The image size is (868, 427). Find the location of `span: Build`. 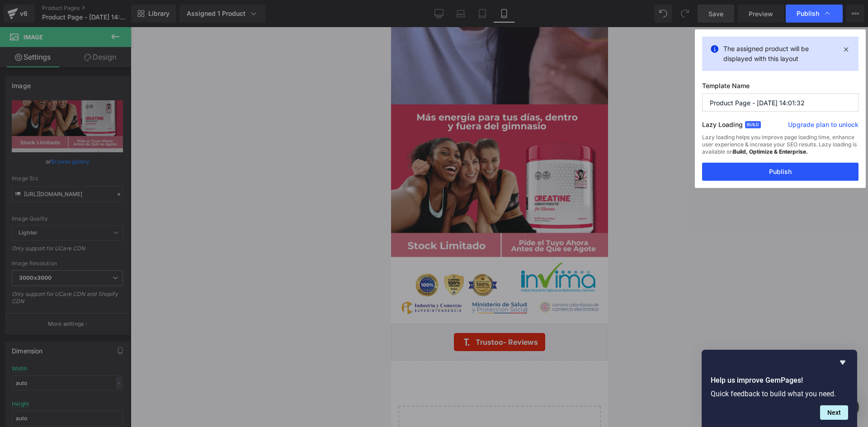

span: Build is located at coordinates (752, 125).